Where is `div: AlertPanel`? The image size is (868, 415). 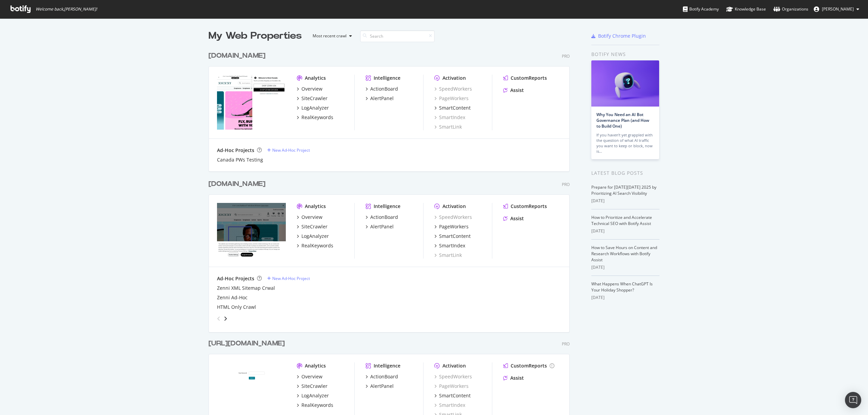
div: AlertPanel is located at coordinates (382, 227).